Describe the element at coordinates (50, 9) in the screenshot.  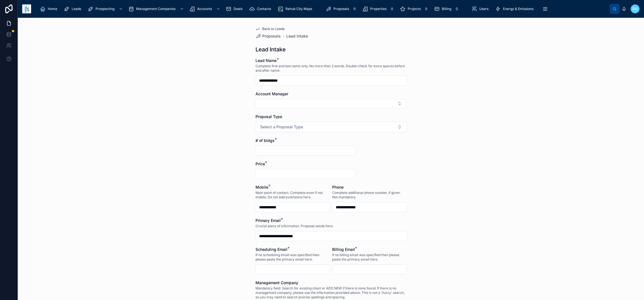
I see `a: Home` at that location.